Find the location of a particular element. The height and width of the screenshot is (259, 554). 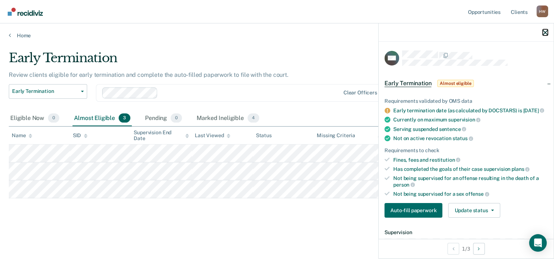

div: Name is located at coordinates (22, 135).